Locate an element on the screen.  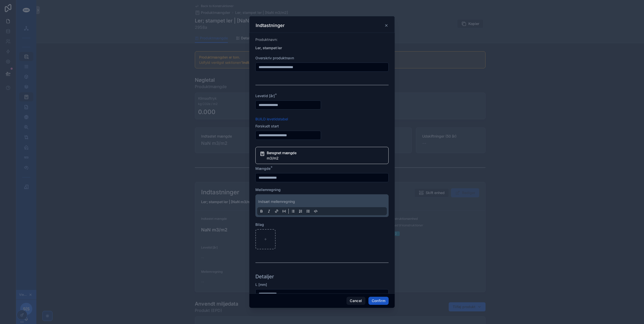
h1: Detaljer is located at coordinates (265, 277).